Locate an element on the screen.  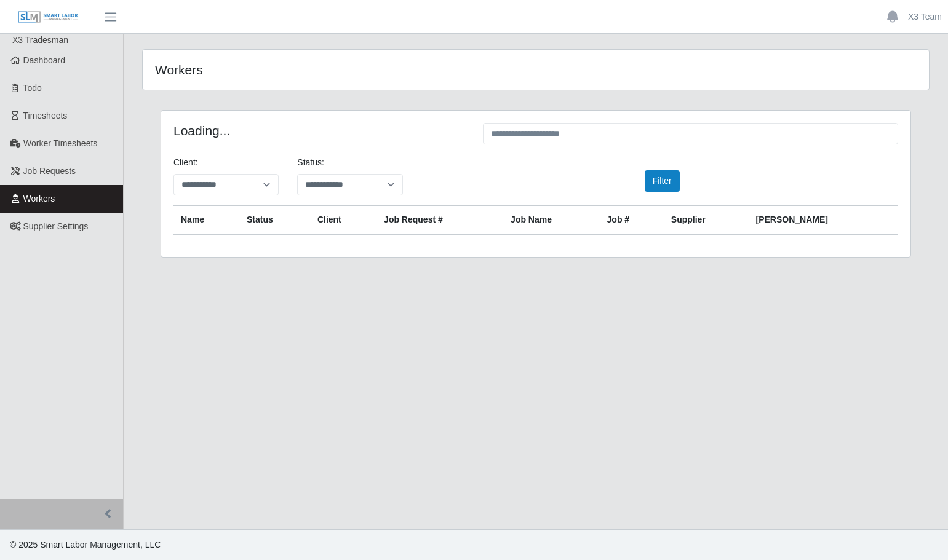
span: Supplier Settings is located at coordinates (56, 227).